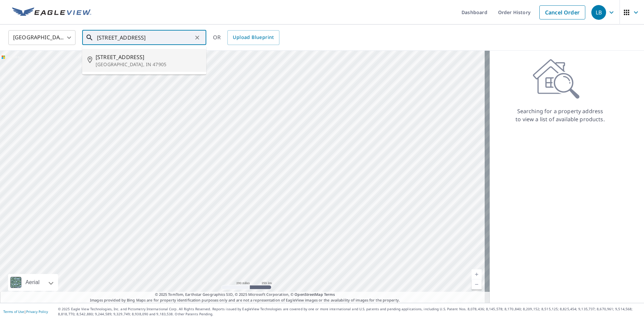  Describe the element at coordinates (253, 38) in the screenshot. I see `a: Upload Blueprint` at that location.